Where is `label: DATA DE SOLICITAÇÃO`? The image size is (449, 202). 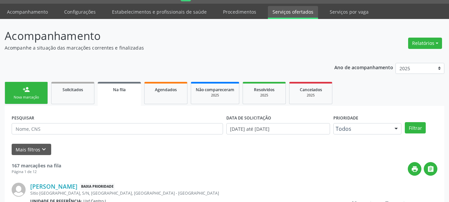 label: DATA DE SOLICITAÇÃO is located at coordinates (248, 118).